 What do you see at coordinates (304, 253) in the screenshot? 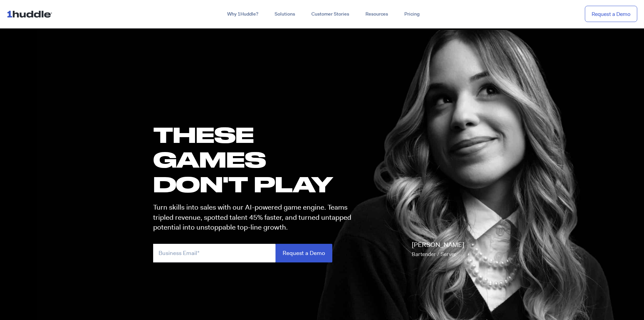
I see `input: Request a Demo` at bounding box center [304, 253].